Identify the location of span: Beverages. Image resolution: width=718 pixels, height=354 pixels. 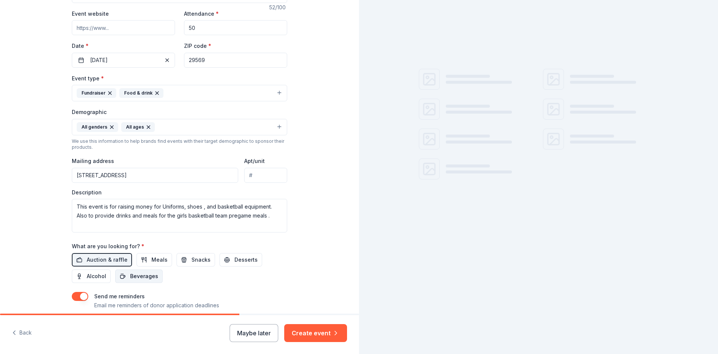
(144, 277).